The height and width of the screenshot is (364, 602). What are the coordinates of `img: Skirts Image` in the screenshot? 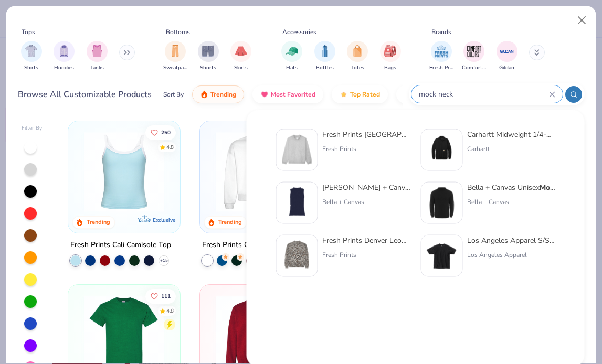 It's located at (241, 51).